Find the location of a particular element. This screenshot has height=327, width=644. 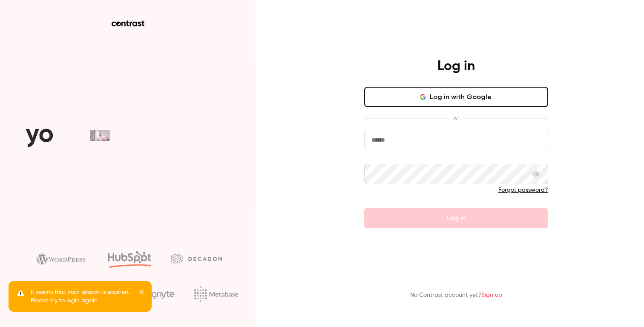

p: It seems that your session is expired. Please try to login again is located at coordinates (82, 297).